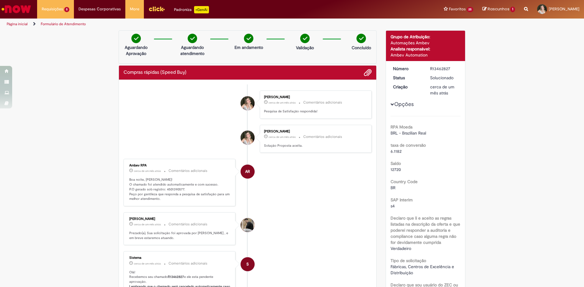  What do you see at coordinates (407, 78) in the screenshot?
I see `dt: Status` at bounding box center [407, 78].